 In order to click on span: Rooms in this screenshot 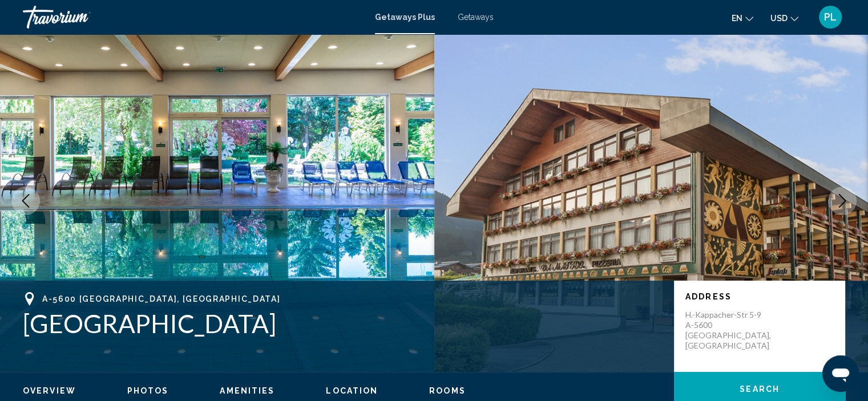, I will do `click(447, 391)`.